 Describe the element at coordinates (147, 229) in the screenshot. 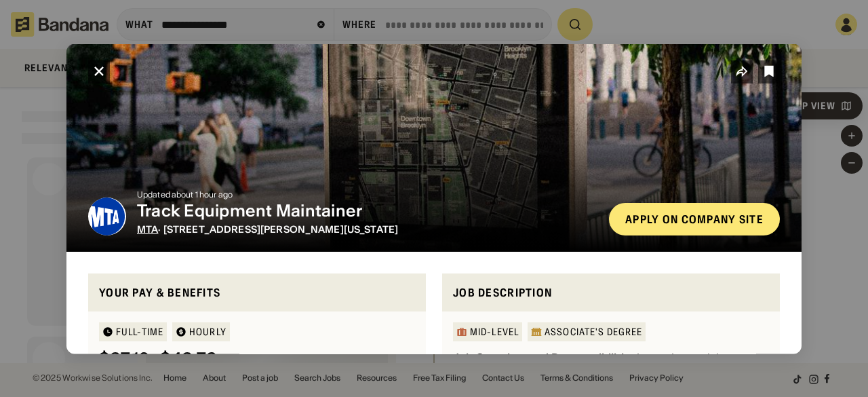

I see `a: MTA` at that location.